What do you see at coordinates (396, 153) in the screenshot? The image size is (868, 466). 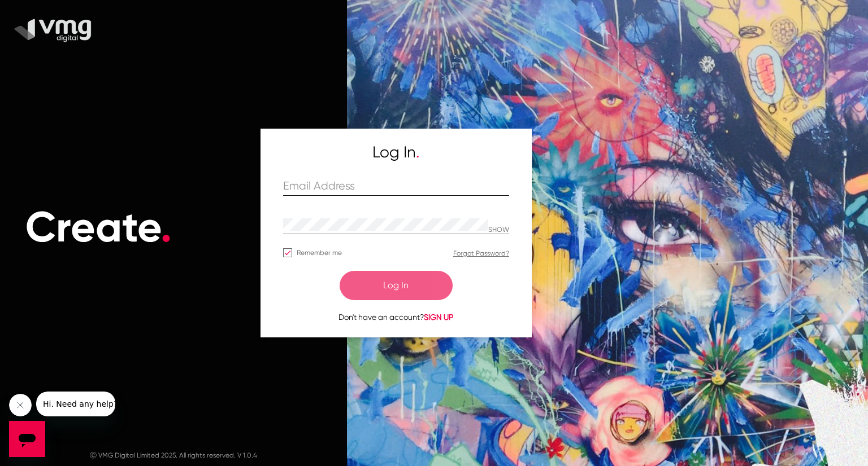 I see `h5: Log In` at bounding box center [396, 153].